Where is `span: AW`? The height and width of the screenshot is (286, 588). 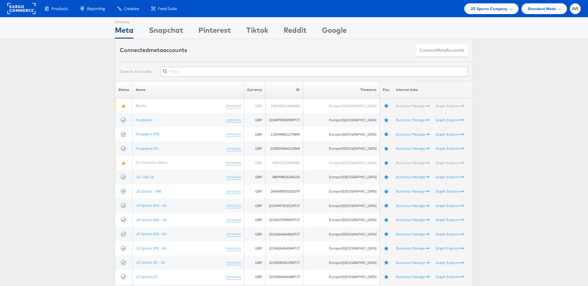 span: AW is located at coordinates (575, 9).